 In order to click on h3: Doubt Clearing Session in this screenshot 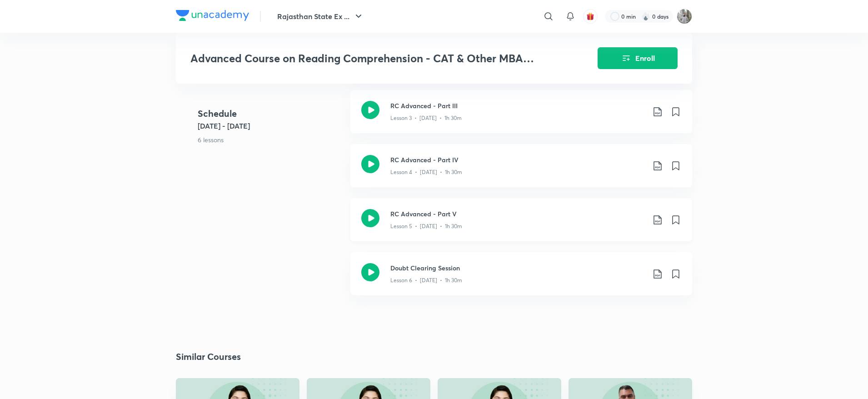, I will do `click(518, 267)`.